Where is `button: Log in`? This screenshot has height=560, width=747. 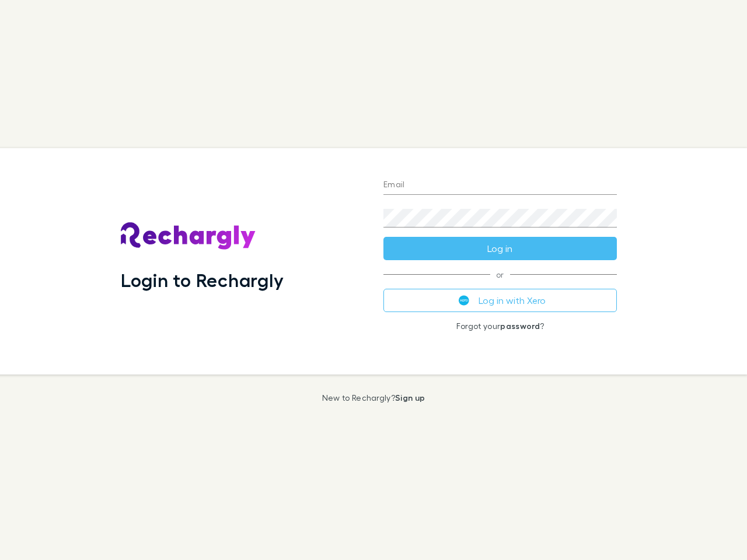 button: Log in is located at coordinates (500, 248).